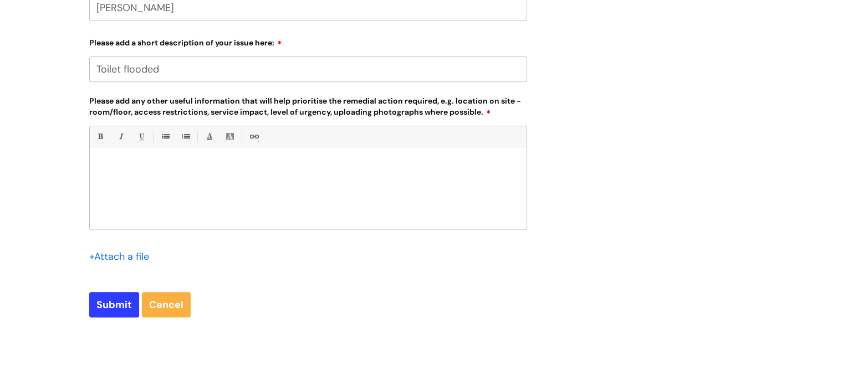  I want to click on a: Italic (Ctrl-I), so click(120, 136).